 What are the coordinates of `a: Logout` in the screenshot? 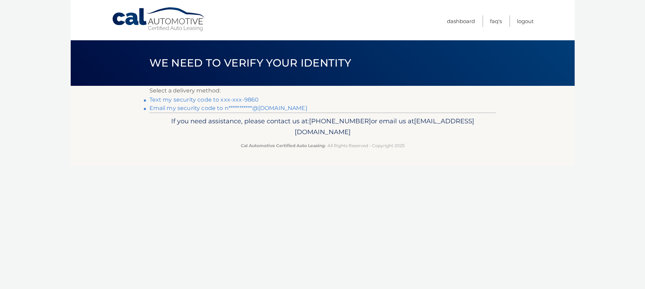 It's located at (525, 21).